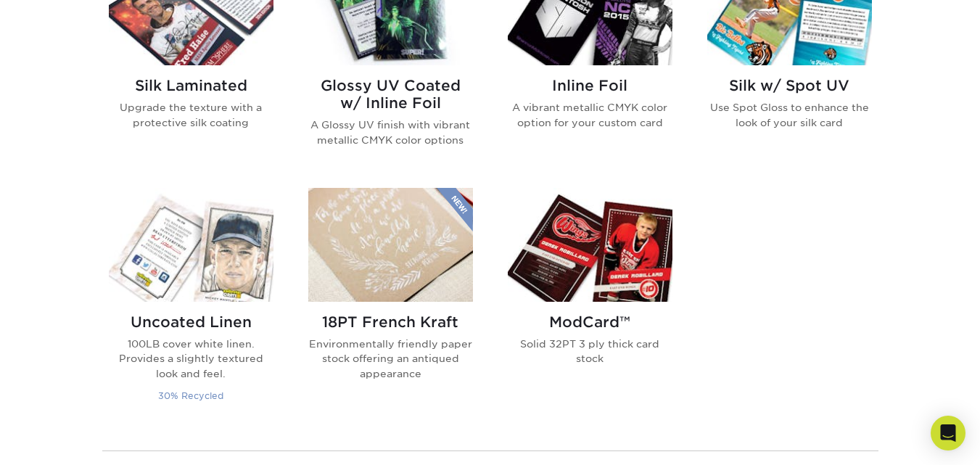  What do you see at coordinates (390, 94) in the screenshot?
I see `h2: Glossy UV Coated w/ Inline Foil` at bounding box center [390, 94].